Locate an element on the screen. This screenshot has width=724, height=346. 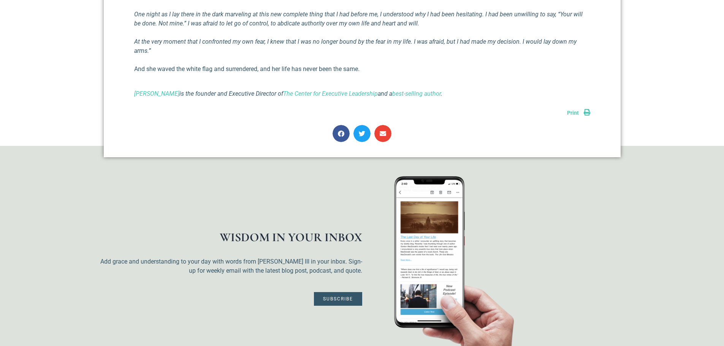
i: is the founder and Executive Director of and a . is located at coordinates (288, 93).